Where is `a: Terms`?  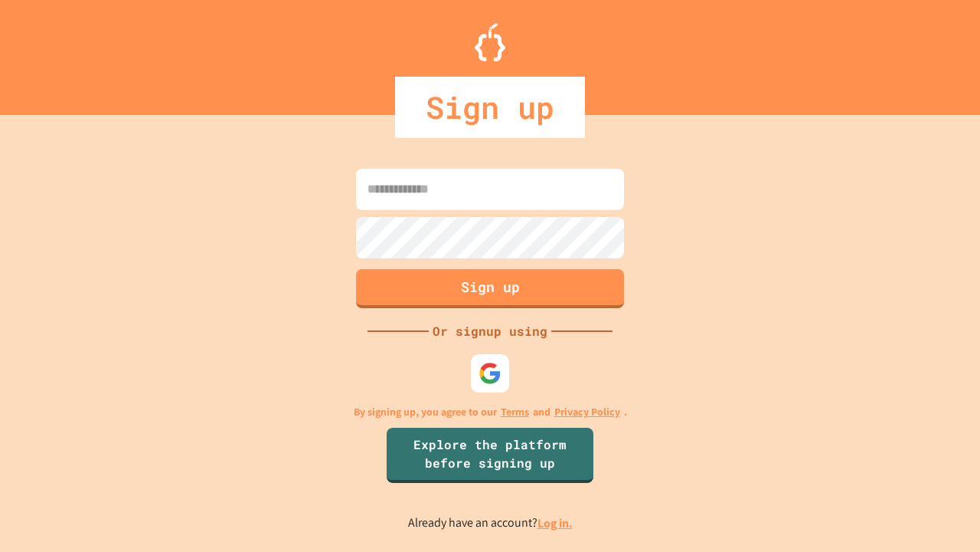
a: Terms is located at coordinates (515, 412).